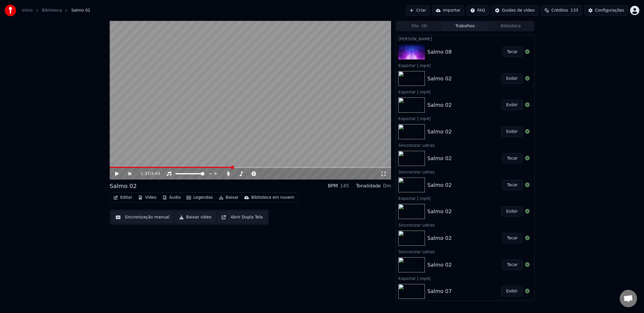  Describe the element at coordinates (172, 197) in the screenshot. I see `button: Áudio` at that location.